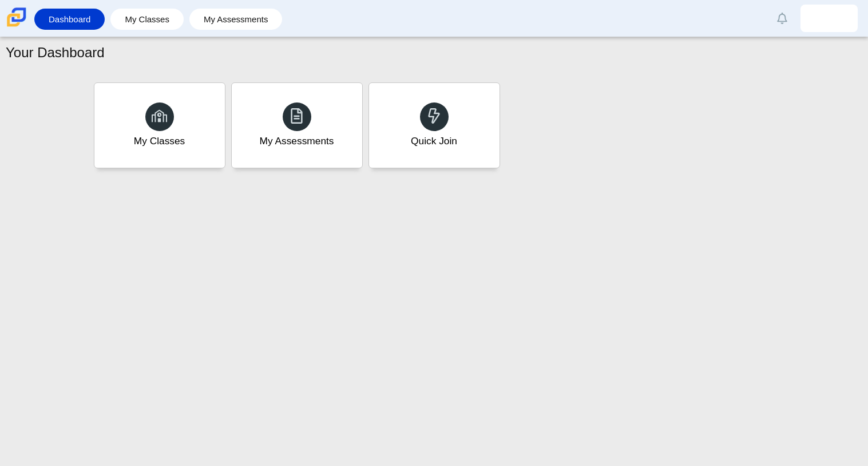 The height and width of the screenshot is (466, 868). I want to click on img: Carmen School of Science & Technology, so click(17, 17).